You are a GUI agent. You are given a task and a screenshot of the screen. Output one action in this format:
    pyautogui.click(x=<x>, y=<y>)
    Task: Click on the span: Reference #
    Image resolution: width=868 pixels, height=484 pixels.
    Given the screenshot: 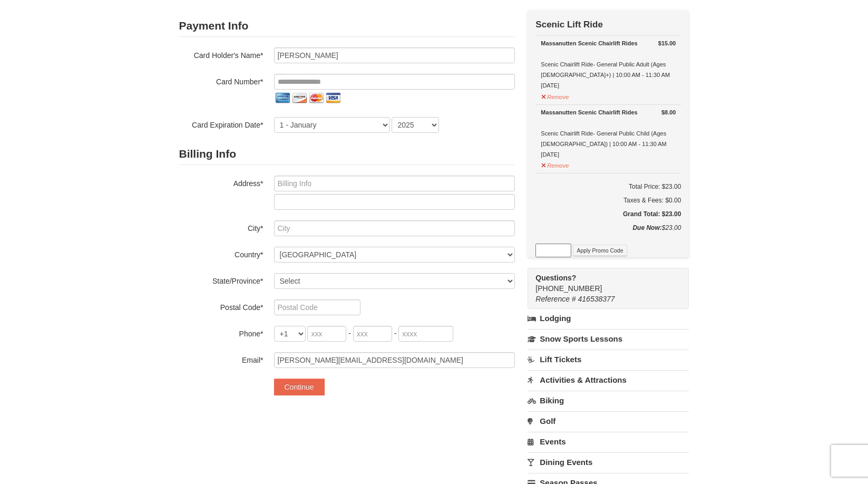 What is the action you would take?
    pyautogui.click(x=556, y=298)
    